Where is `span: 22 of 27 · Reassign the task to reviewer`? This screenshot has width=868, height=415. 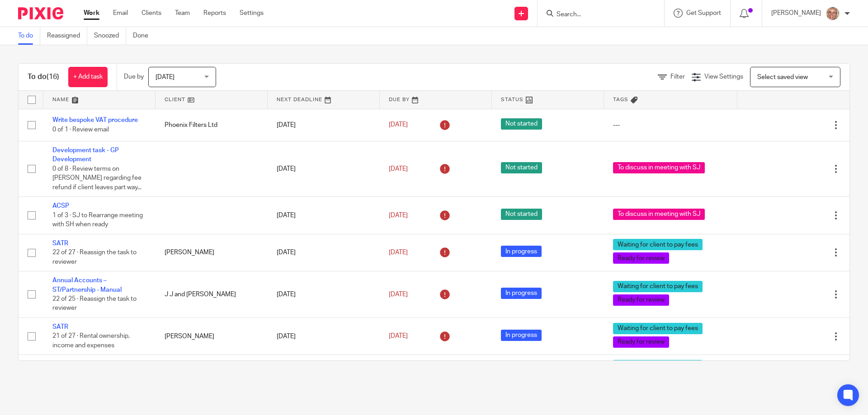 span: 22 of 27 · Reassign the task to reviewer is located at coordinates (94, 257).